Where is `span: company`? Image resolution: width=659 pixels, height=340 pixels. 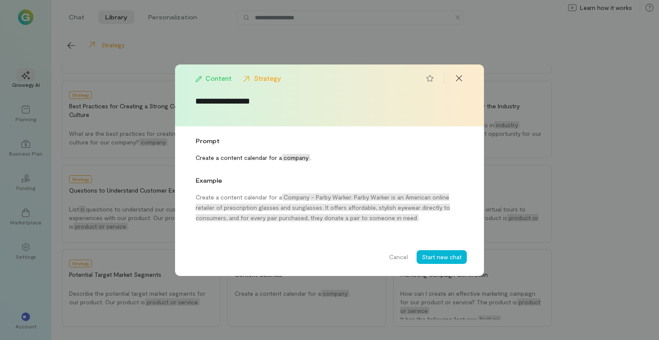
span: company is located at coordinates (296, 157).